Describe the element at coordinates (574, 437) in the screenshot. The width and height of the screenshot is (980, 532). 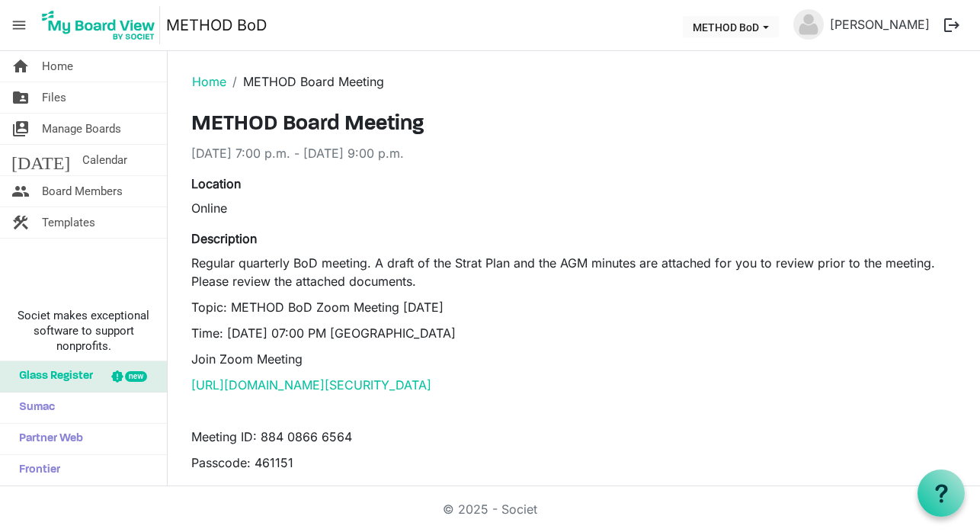
I see `p: Meeting ID: 884 0866 6564` at that location.